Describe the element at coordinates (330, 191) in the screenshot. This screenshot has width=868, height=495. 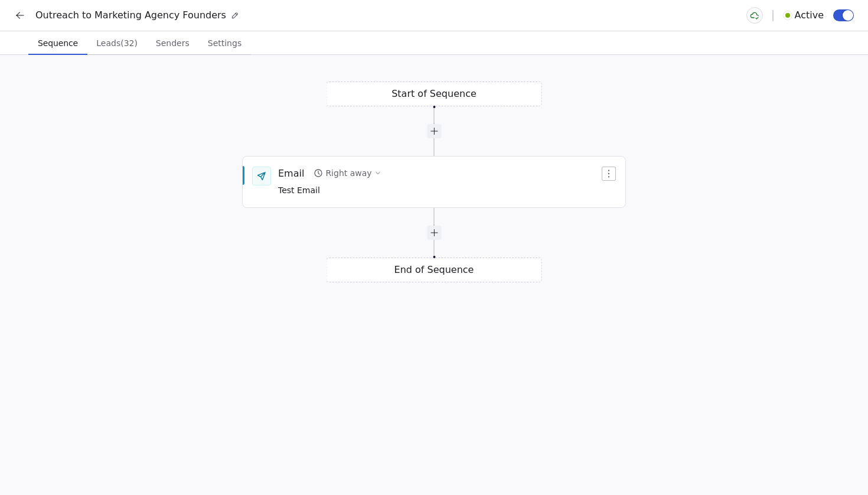
I see `span: Test Email` at that location.